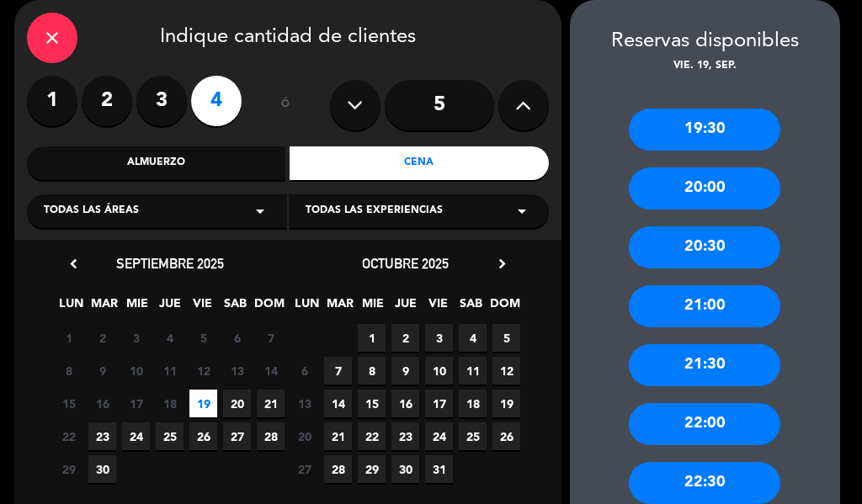 This screenshot has width=862, height=504. I want to click on label: 2, so click(106, 101).